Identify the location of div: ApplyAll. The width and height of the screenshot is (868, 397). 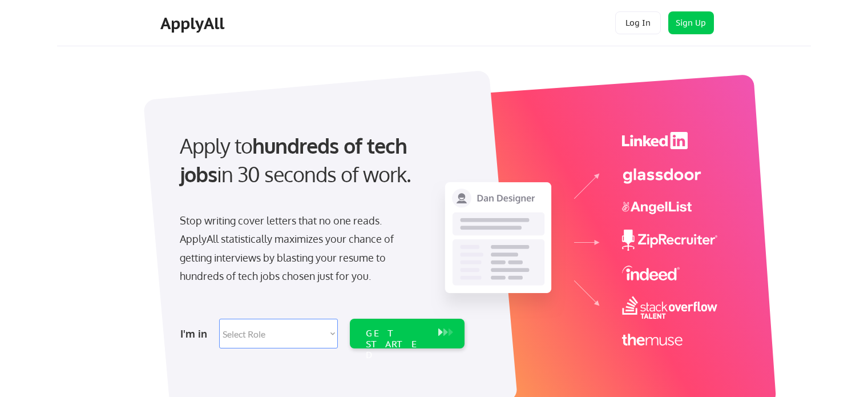
(194, 23).